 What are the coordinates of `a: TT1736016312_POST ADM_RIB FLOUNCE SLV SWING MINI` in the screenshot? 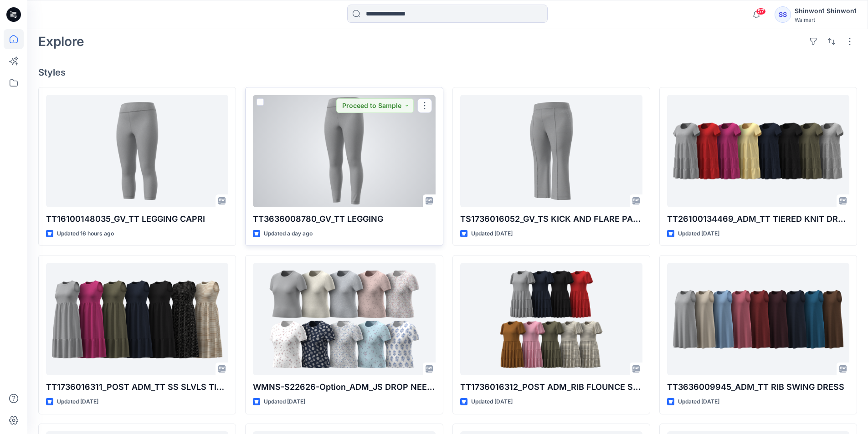 It's located at (551, 319).